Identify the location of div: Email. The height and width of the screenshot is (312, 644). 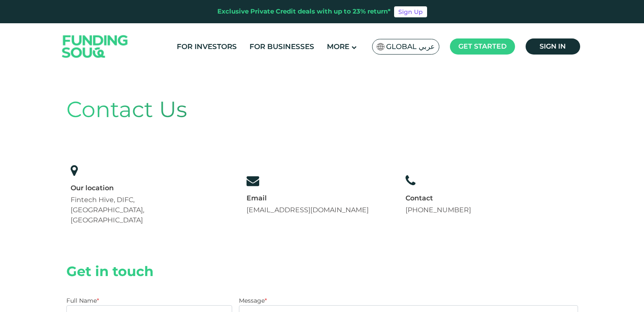
(307, 198).